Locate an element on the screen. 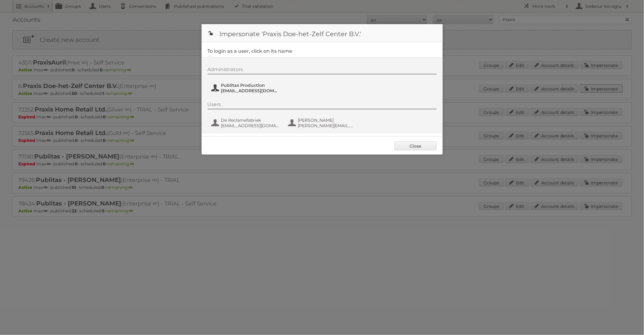 The image size is (644, 335). h1: Impersonate 'Praxis Doe-het-Zelf Center B.V.' is located at coordinates (322, 33).